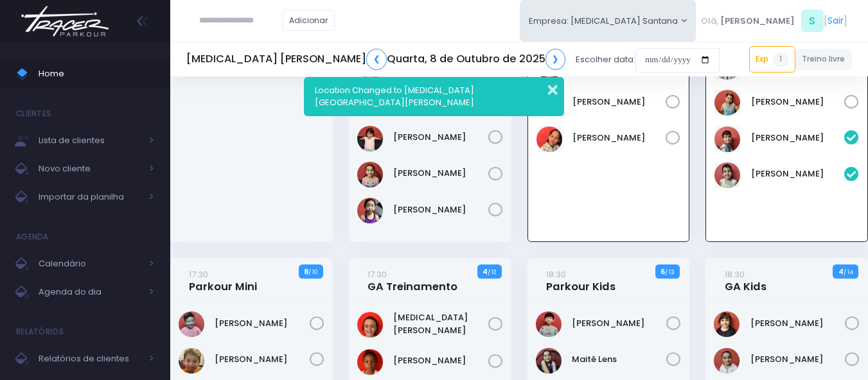 This screenshot has width=868, height=380. What do you see at coordinates (370, 174) in the screenshot?
I see `img: Niara Belisário Cruz` at bounding box center [370, 174].